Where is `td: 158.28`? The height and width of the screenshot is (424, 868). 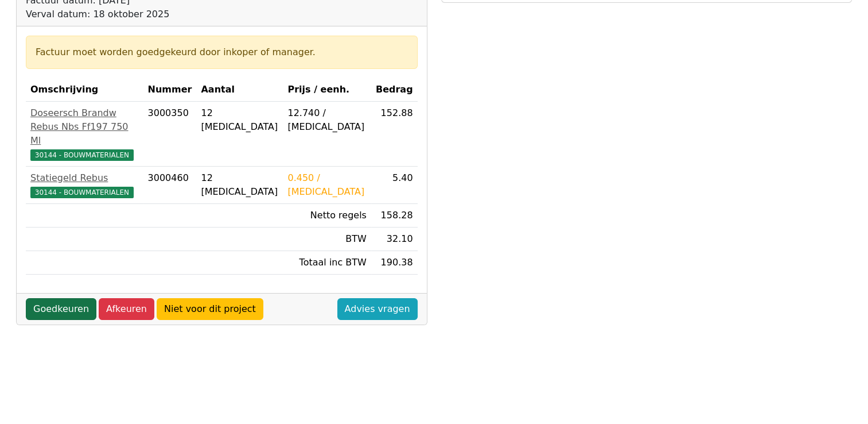 td: 158.28 is located at coordinates (394, 215).